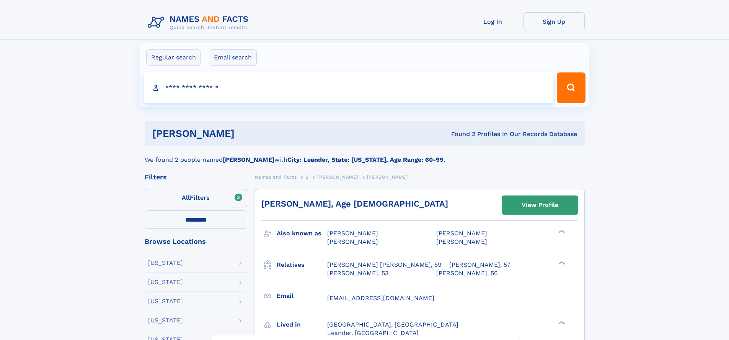 Image resolution: width=729 pixels, height=340 pixels. What do you see at coordinates (307, 177) in the screenshot?
I see `span: B` at bounding box center [307, 177].